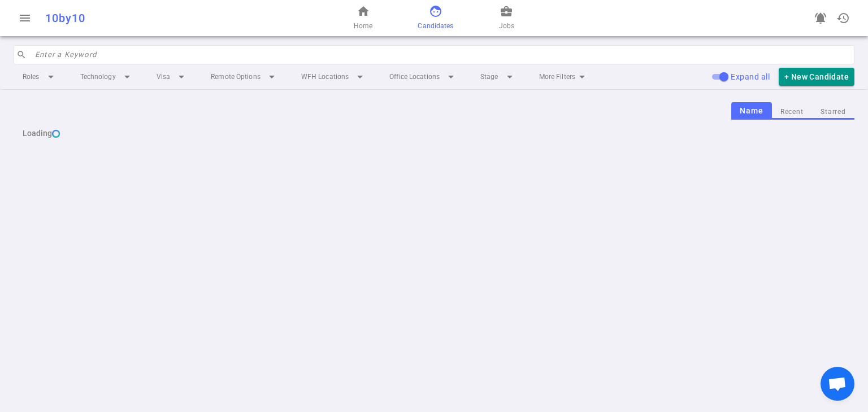  What do you see at coordinates (363, 26) in the screenshot?
I see `span: Home` at bounding box center [363, 26].